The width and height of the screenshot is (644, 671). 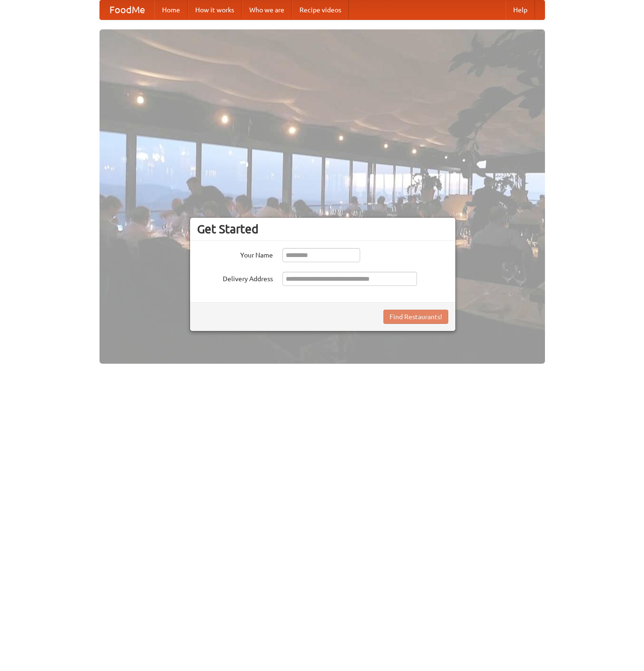 I want to click on button: Find Restaurants!, so click(x=416, y=317).